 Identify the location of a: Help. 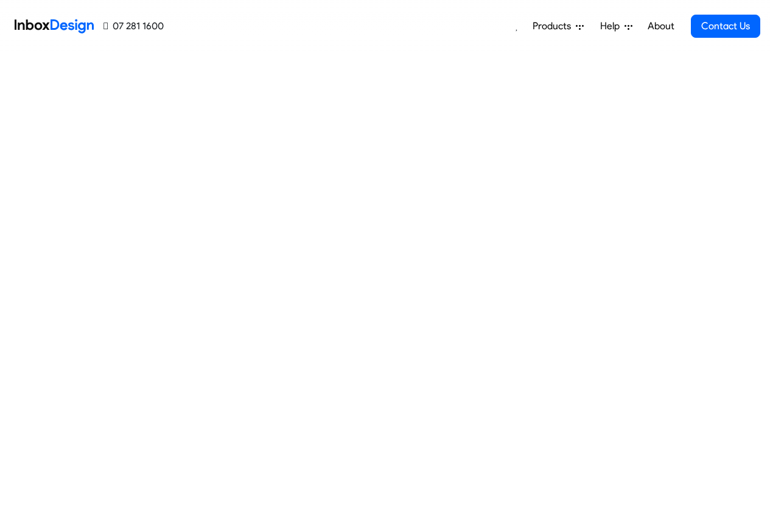
(616, 26).